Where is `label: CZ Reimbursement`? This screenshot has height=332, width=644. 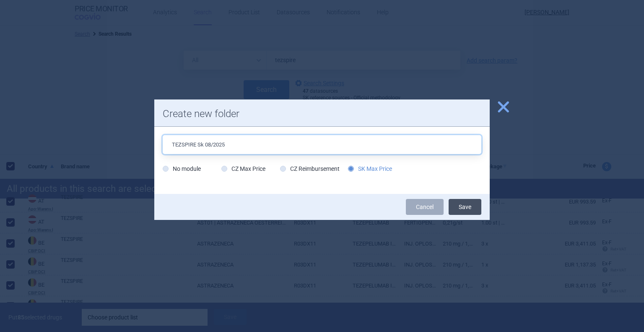 label: CZ Reimbursement is located at coordinates (310, 168).